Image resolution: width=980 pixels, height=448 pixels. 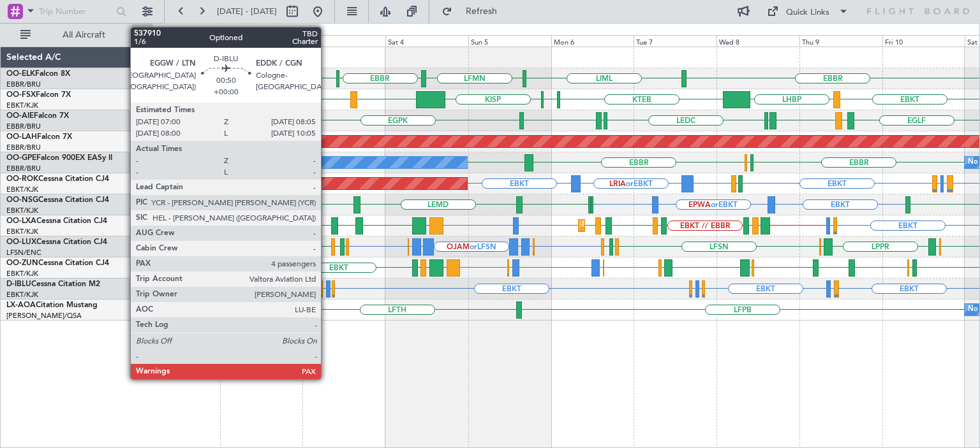 What do you see at coordinates (482, 12) in the screenshot?
I see `span: Refresh` at bounding box center [482, 12].